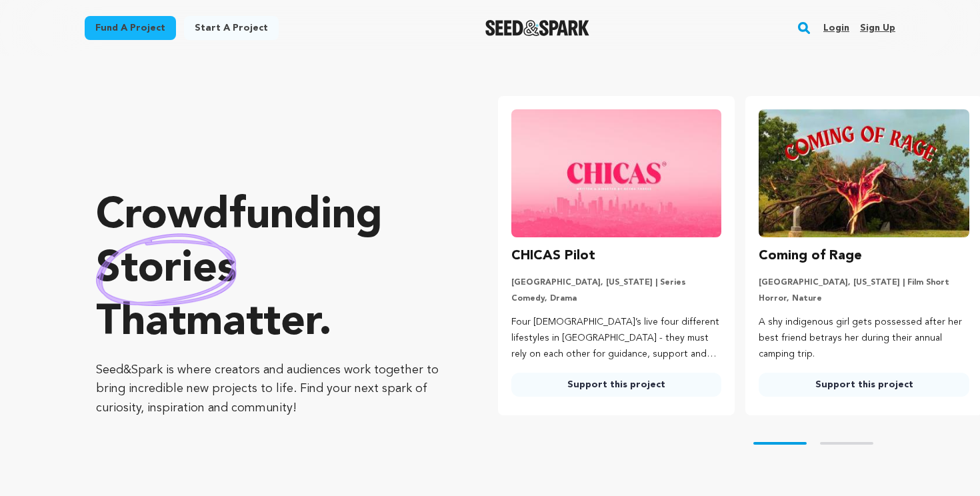 The image size is (980, 496). I want to click on h3: CHICAS Pilot, so click(554, 256).